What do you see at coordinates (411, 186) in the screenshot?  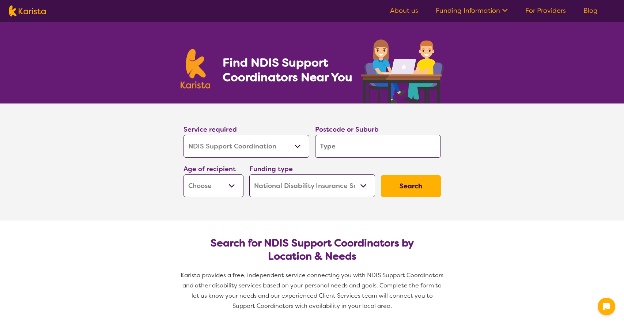 I see `button: Search` at bounding box center [411, 186].